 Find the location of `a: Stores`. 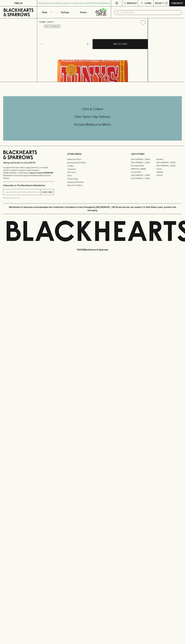

a: Stores is located at coordinates (83, 12).